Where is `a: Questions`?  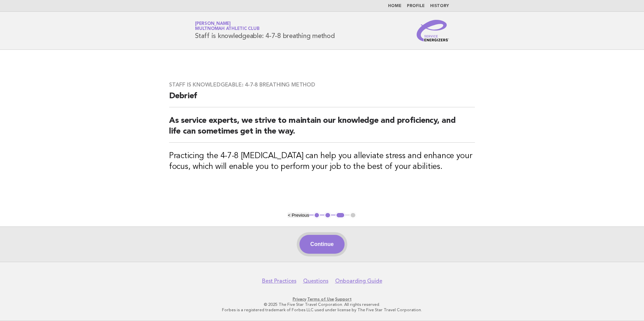
a: Questions is located at coordinates (316, 281).